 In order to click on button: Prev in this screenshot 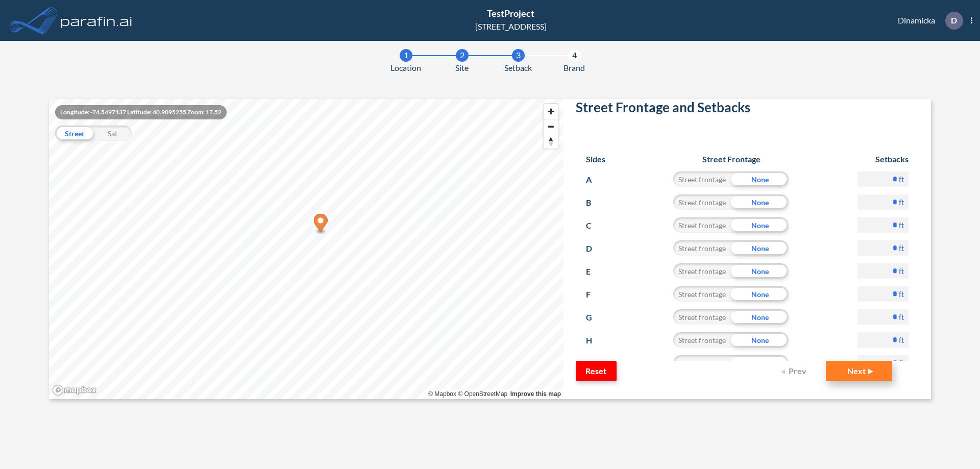, I will do `click(796, 371)`.